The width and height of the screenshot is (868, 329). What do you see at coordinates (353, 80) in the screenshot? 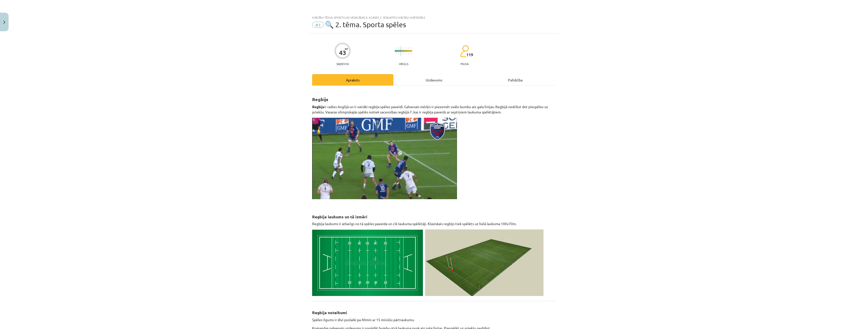
I see `div: Apraksts` at bounding box center [353, 80].